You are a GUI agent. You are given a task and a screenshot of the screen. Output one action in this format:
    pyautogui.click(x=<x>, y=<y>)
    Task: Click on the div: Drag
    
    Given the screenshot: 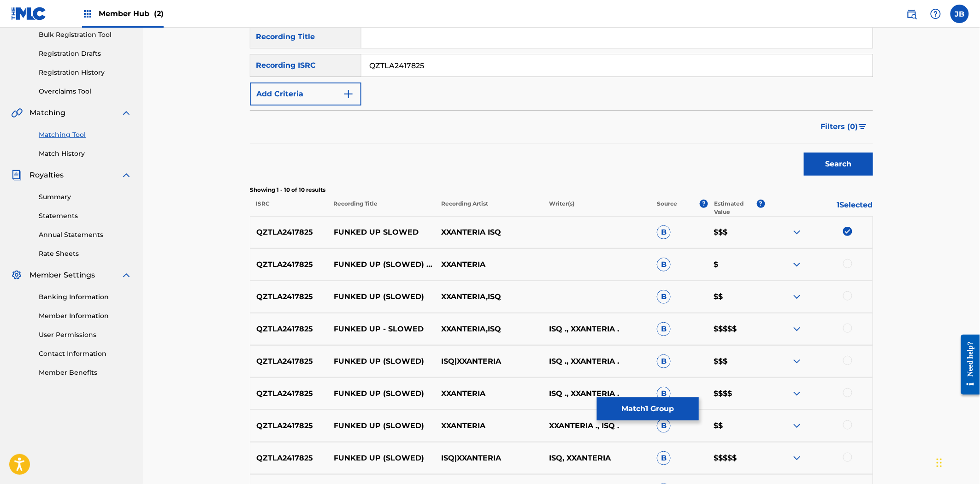 What is the action you would take?
    pyautogui.click(x=940, y=463)
    